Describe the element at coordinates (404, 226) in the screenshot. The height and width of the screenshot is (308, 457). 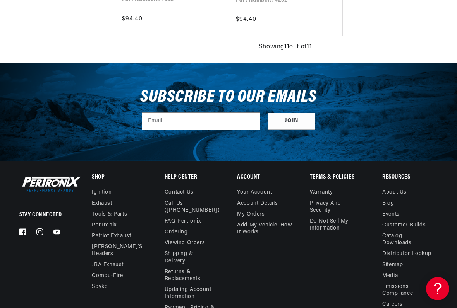
I see `a: Customer Builds` at that location.